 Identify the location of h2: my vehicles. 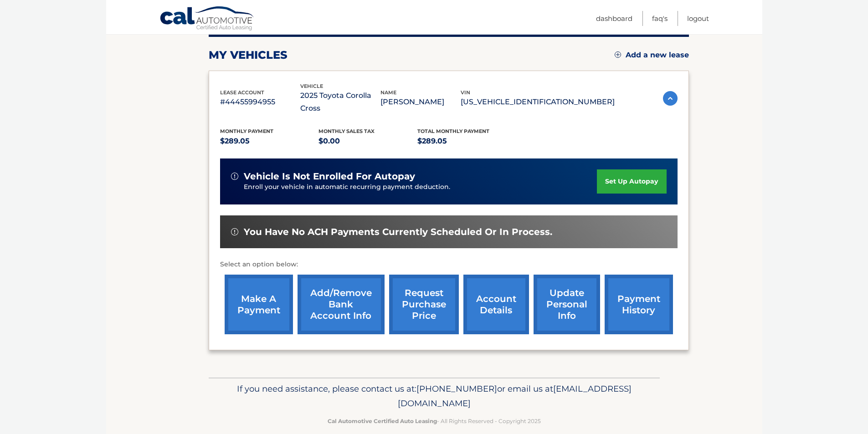
(248, 55).